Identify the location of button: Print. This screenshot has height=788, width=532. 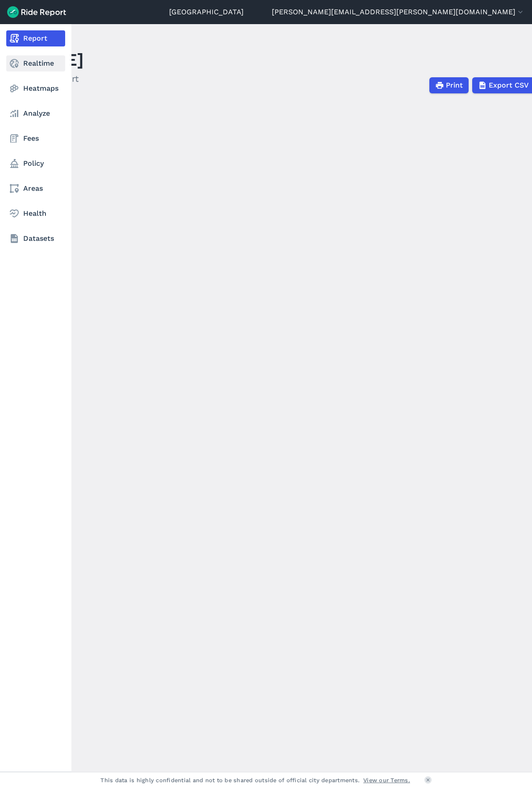
(449, 86).